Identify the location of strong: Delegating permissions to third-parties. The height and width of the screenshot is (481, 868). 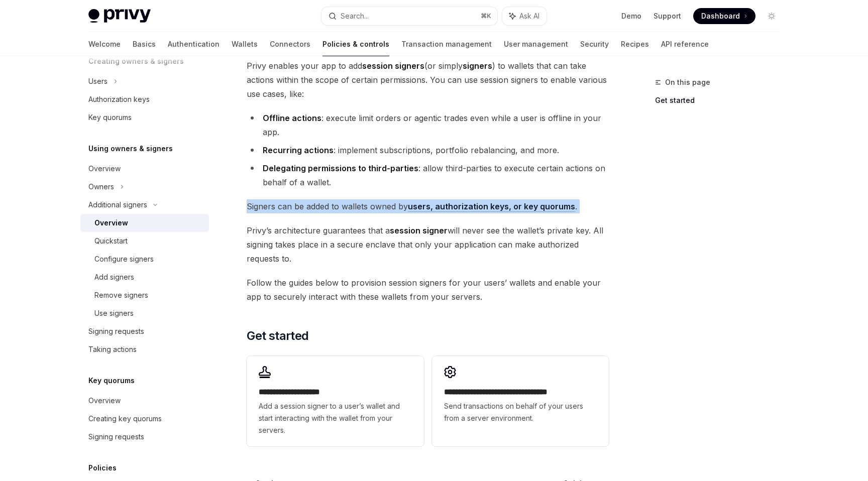
(340, 168).